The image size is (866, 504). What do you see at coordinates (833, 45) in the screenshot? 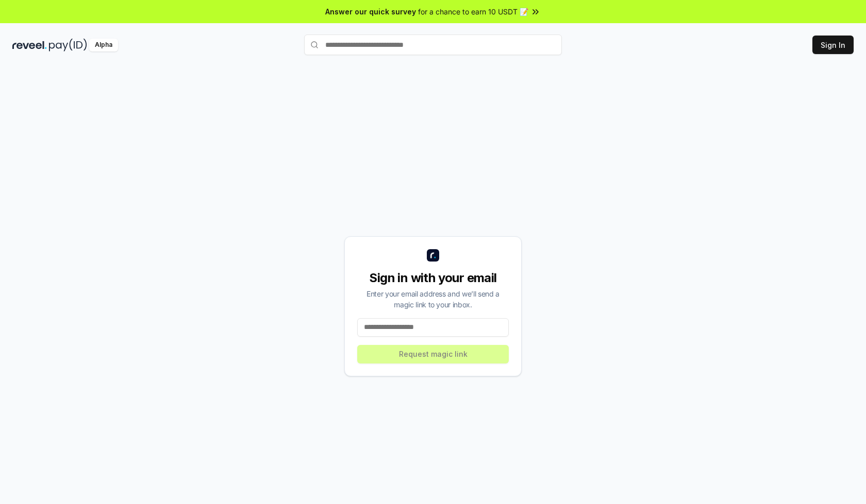
I see `button: Sign In` at bounding box center [833, 45].